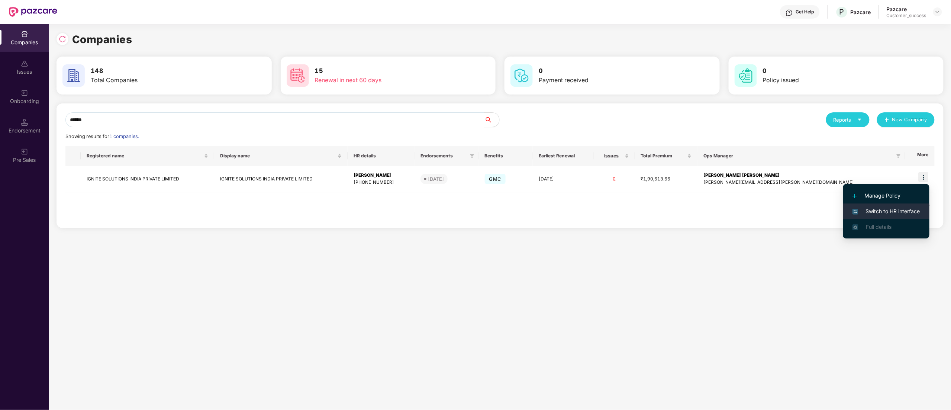  What do you see at coordinates (157, 80) in the screenshot?
I see `div: Total Companies` at bounding box center [157, 80].